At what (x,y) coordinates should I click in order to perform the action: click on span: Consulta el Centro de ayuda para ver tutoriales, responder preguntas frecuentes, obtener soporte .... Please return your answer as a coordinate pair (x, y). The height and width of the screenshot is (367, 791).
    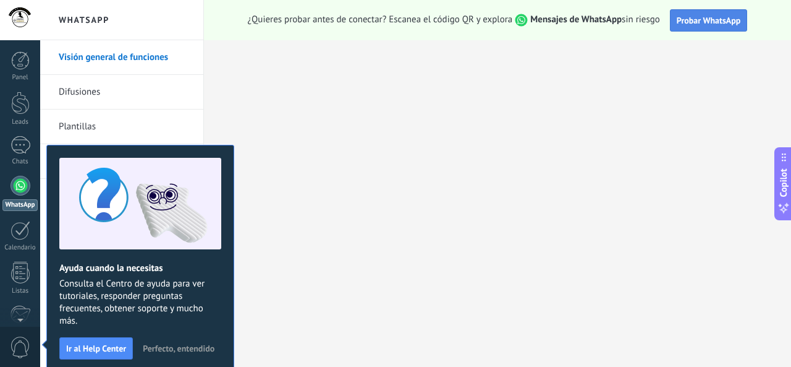
    Looking at the image, I should click on (140, 302).